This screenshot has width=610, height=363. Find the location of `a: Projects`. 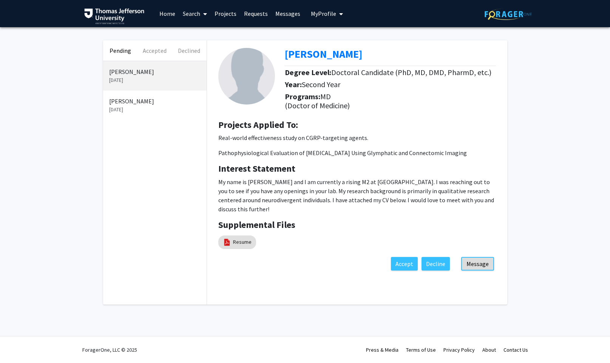

a: Projects is located at coordinates (225, 14).